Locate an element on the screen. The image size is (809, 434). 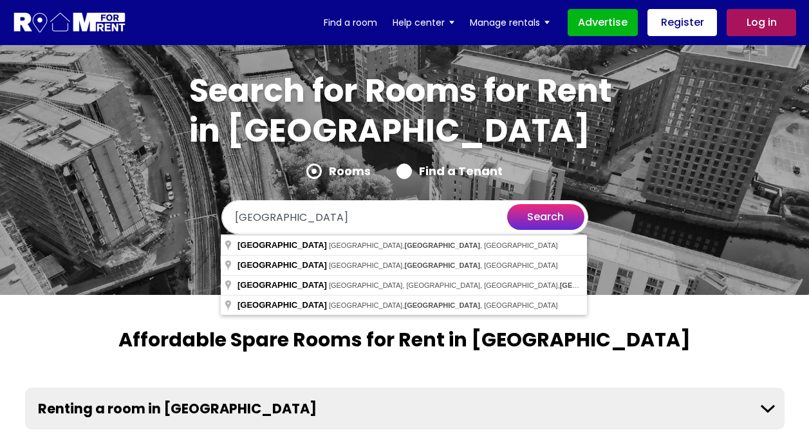
label: Find a Tenant is located at coordinates (449, 171).